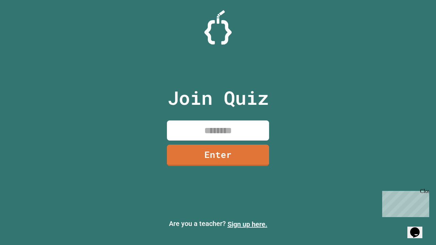 Image resolution: width=436 pixels, height=245 pixels. I want to click on p: Are you a teacher?, so click(218, 224).